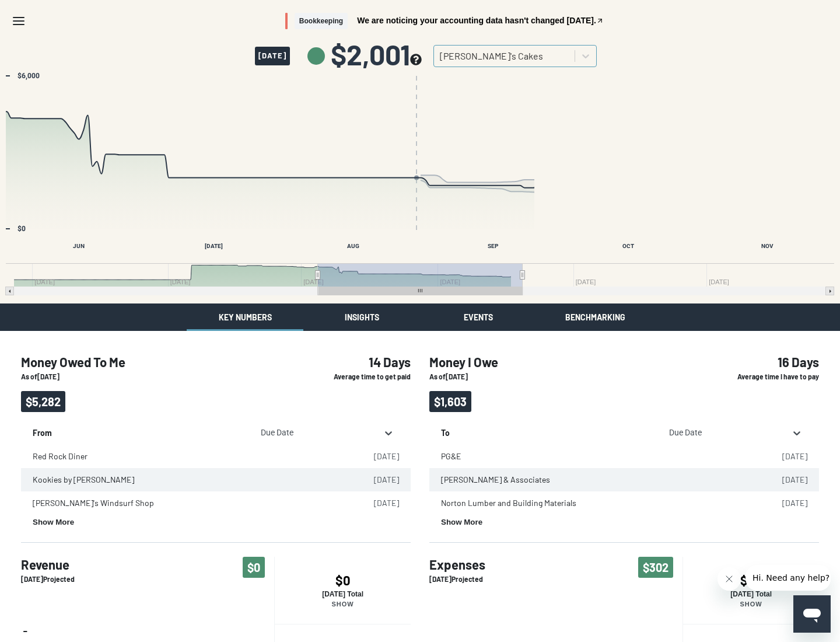 This screenshot has height=642, width=840. I want to click on p: Average time I have to pay, so click(756, 376).